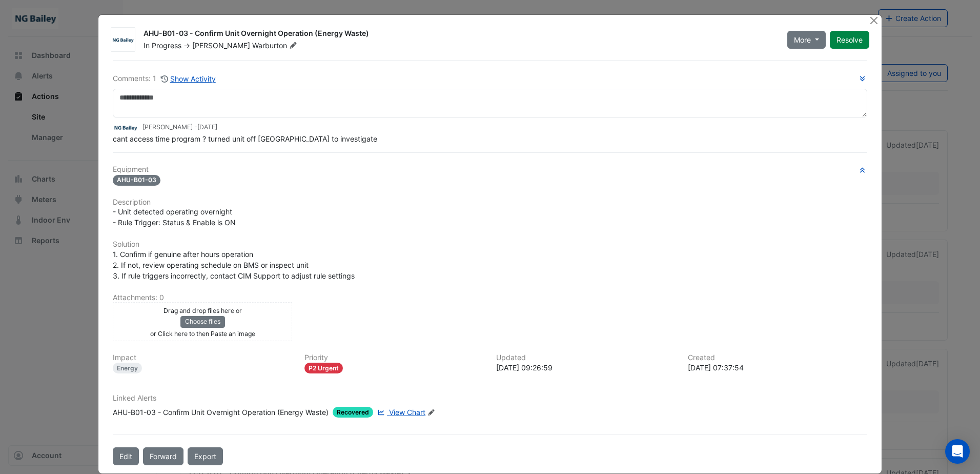 This screenshot has height=474, width=980. Describe the element at coordinates (431, 413) in the screenshot. I see `fa-icon: Edit Linked Alerts` at that location.